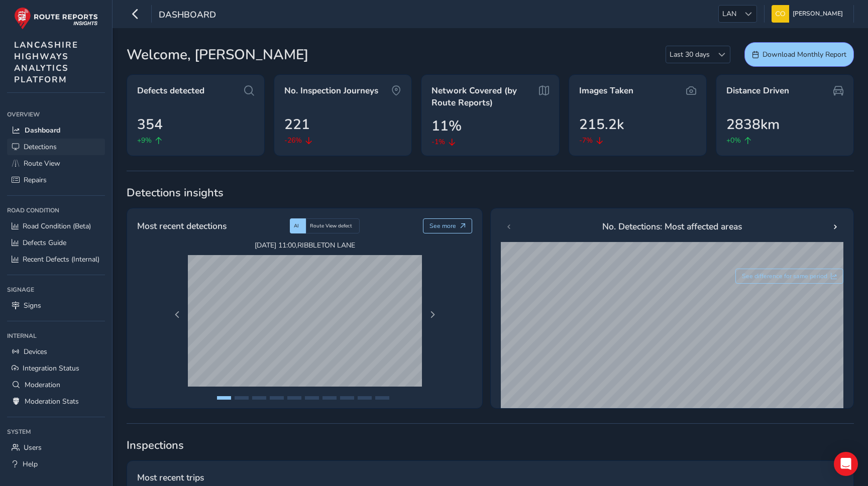 This screenshot has width=868, height=486. Describe the element at coordinates (296, 226) in the screenshot. I see `span: AI` at that location.